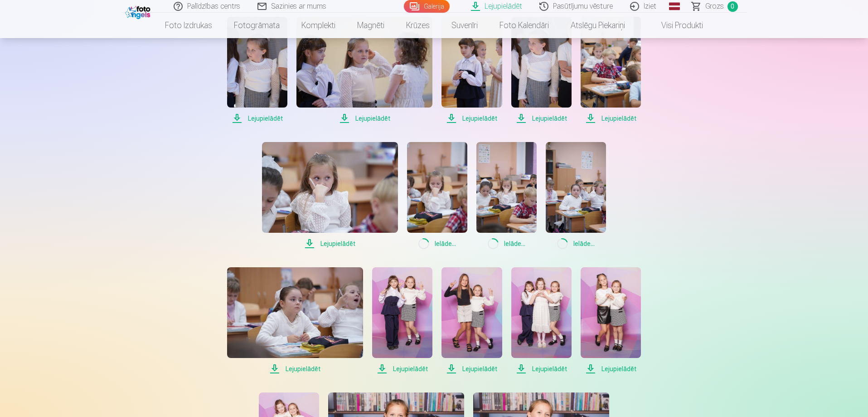 The image size is (868, 417). What do you see at coordinates (257, 26) in the screenshot?
I see `a: Fotogrāmata` at bounding box center [257, 26].